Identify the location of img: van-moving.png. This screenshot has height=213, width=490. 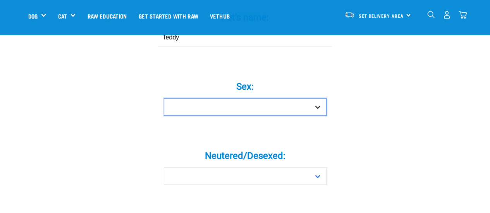
(349, 15).